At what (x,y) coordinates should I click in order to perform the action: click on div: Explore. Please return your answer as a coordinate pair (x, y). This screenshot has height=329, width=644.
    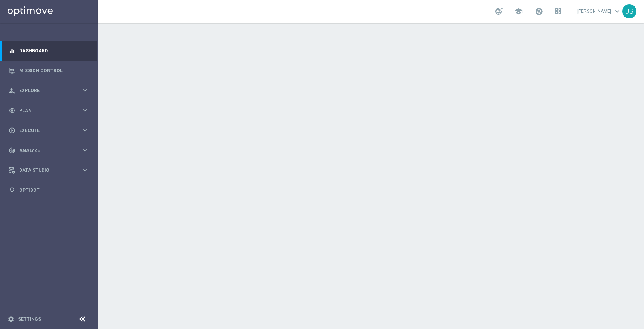
    Looking at the image, I should click on (45, 90).